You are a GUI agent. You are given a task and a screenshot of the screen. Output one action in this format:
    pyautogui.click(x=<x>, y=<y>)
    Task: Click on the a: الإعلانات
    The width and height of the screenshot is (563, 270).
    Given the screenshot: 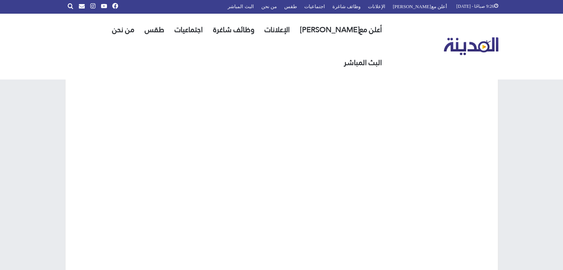 What is the action you would take?
    pyautogui.click(x=277, y=30)
    